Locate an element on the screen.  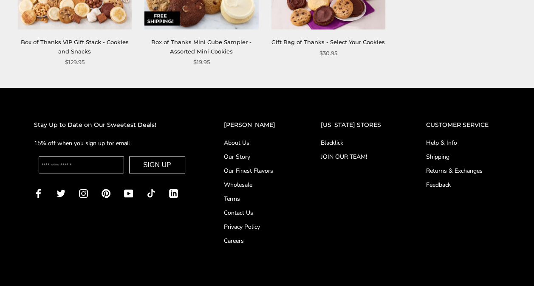
a: Our Finest Flavors is located at coordinates (255, 170).